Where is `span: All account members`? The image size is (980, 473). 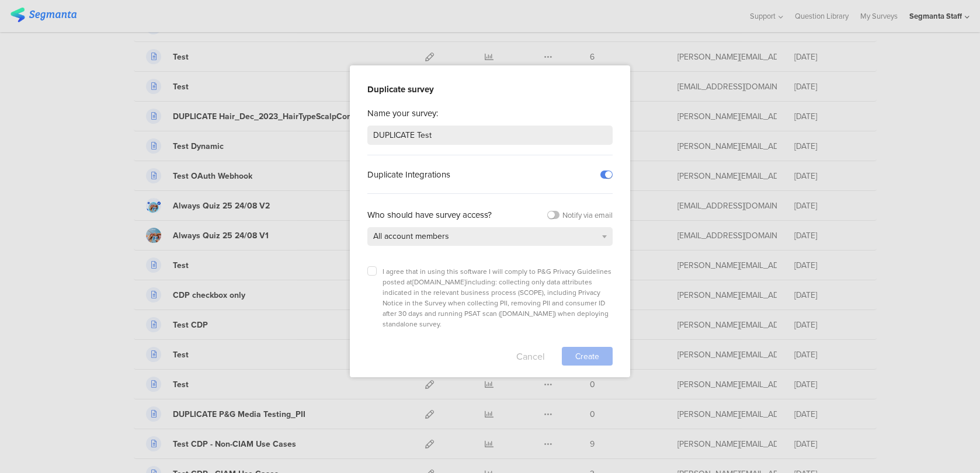 span: All account members is located at coordinates (411, 236).